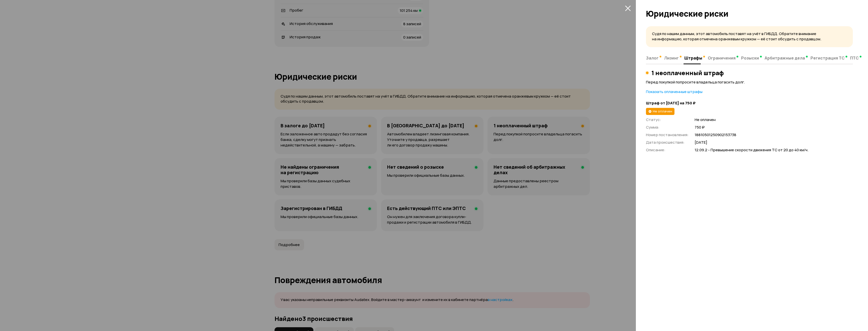 This screenshot has height=331, width=868. I want to click on span: Штрафы, so click(693, 58).